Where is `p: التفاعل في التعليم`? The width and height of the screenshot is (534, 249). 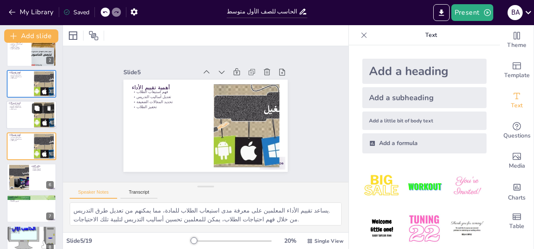
p: التفاعل في التعليم is located at coordinates (19, 47).